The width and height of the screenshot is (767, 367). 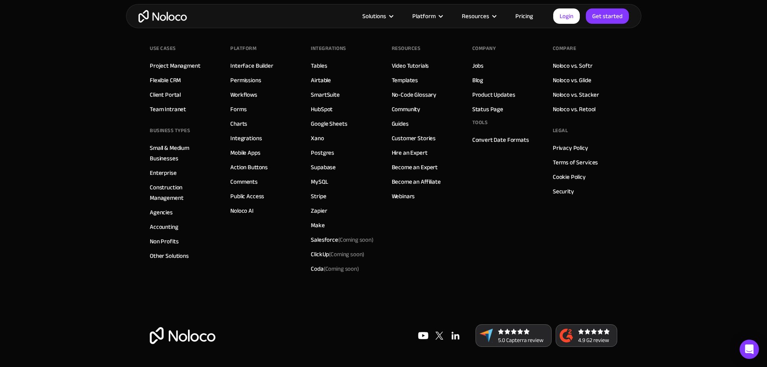 What do you see at coordinates (242, 211) in the screenshot?
I see `a: Noloco AI` at bounding box center [242, 211].